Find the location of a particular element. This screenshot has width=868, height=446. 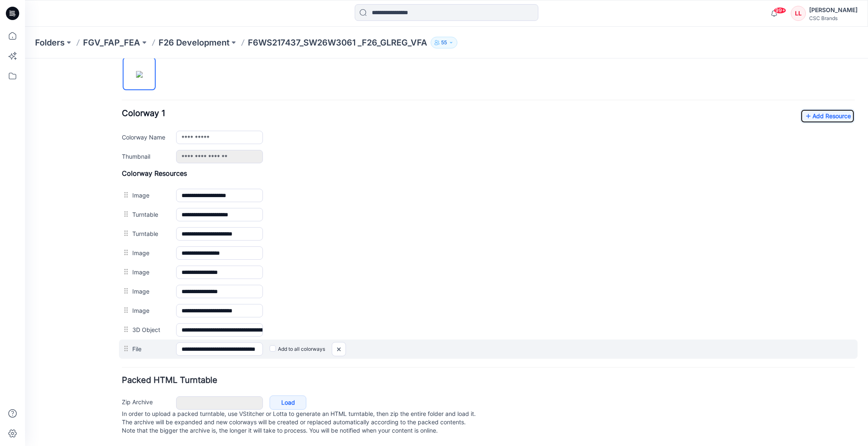

img: close-btn.svg is located at coordinates (314, 290).